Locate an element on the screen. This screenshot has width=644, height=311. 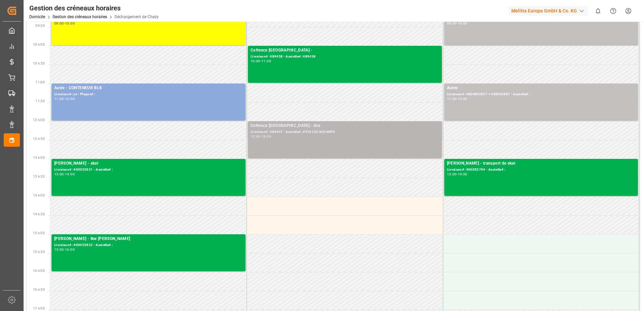
span: 12 h 00 is located at coordinates (39, 120).